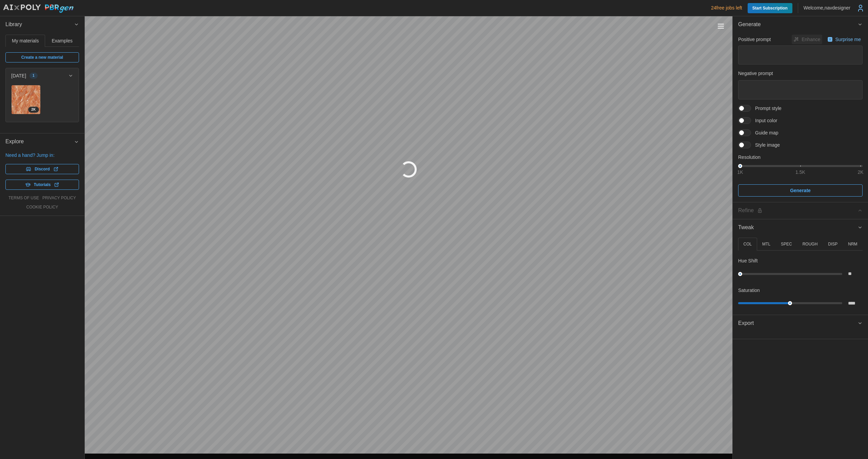 This screenshot has height=459, width=868. What do you see at coordinates (827, 8) in the screenshot?
I see `p: Welcome, navdesigner` at bounding box center [827, 8].